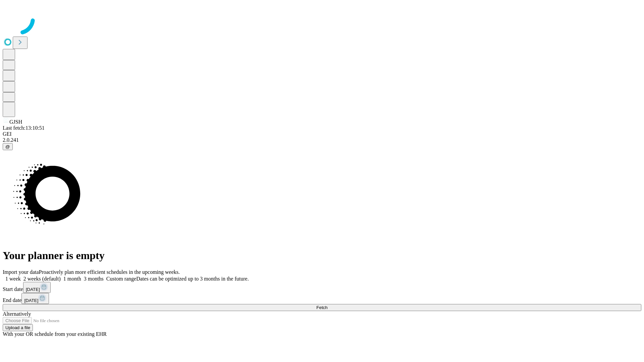  I want to click on div: End date, so click(322, 298).